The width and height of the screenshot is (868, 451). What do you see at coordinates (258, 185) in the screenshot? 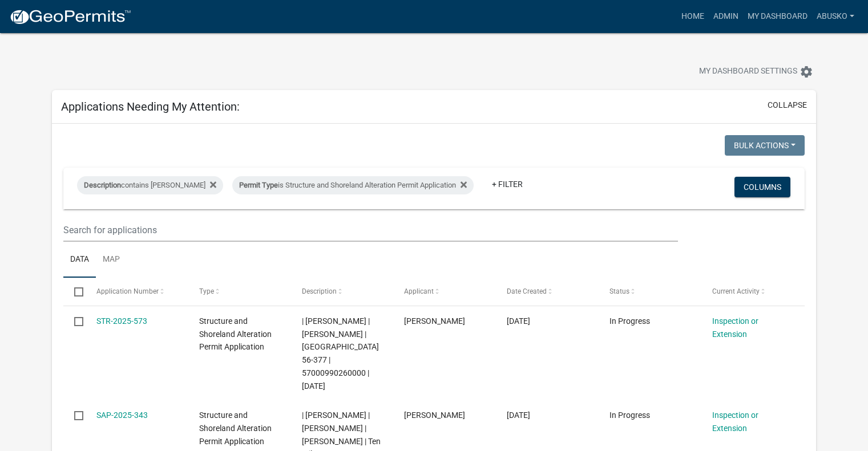
I see `span: Permit Type` at bounding box center [258, 185].